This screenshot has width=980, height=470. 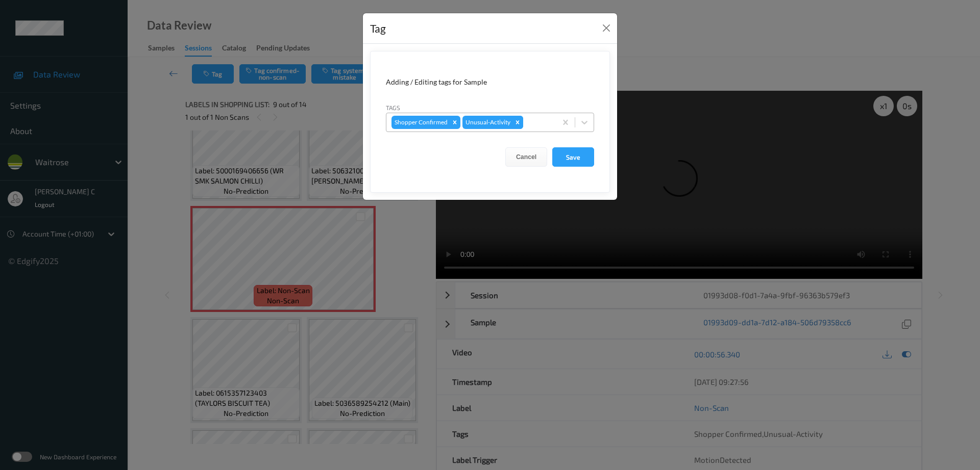 I want to click on label: Tags, so click(x=393, y=108).